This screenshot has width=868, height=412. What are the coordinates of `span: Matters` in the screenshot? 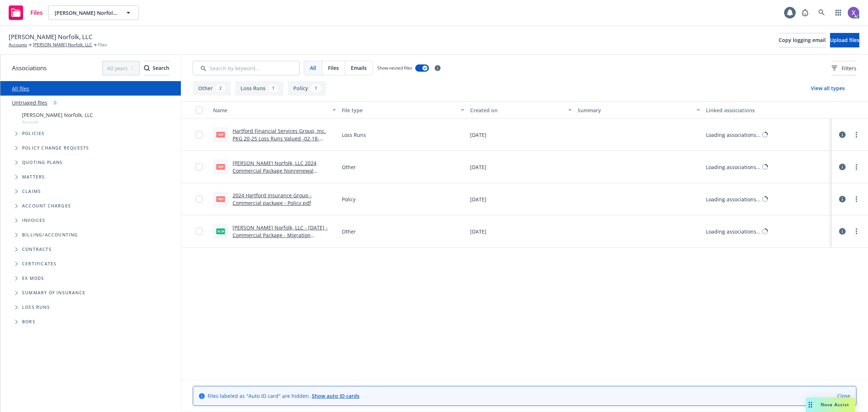 It's located at (33, 177).